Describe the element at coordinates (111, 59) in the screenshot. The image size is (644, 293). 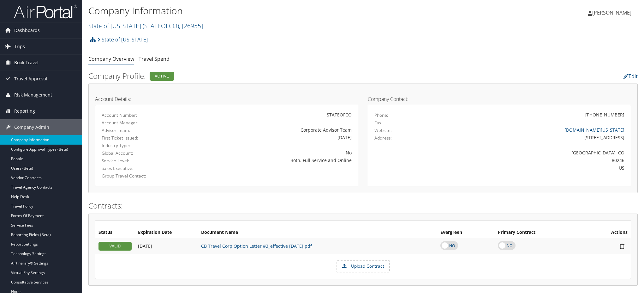
I see `a: Company Overview` at that location.